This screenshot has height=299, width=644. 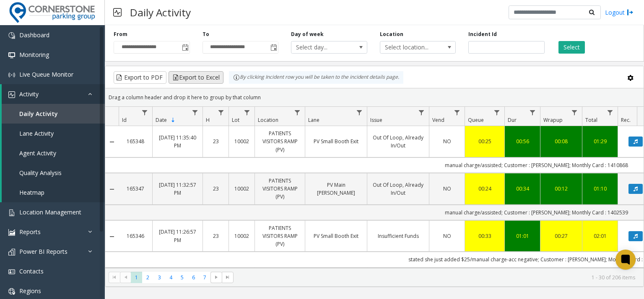 I want to click on span: Dashboard, so click(x=34, y=34).